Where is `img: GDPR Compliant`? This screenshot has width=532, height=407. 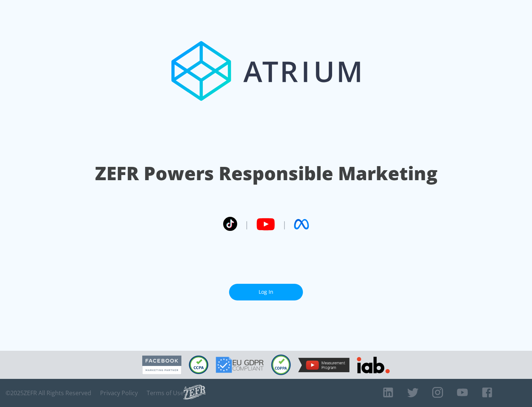
img: GDPR Compliant is located at coordinates (240, 365).